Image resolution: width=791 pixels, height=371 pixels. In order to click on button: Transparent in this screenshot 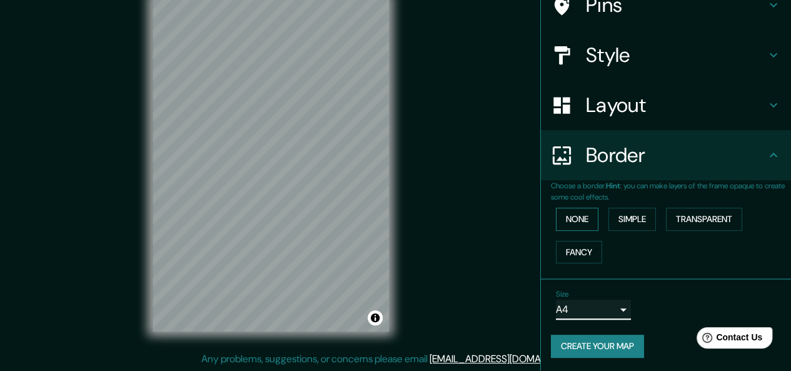, I will do `click(704, 219)`.